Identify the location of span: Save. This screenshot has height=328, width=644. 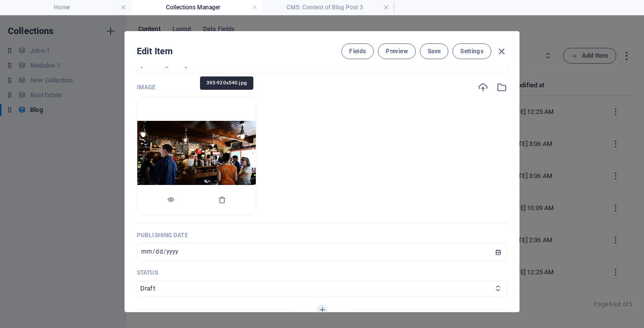
(434, 51).